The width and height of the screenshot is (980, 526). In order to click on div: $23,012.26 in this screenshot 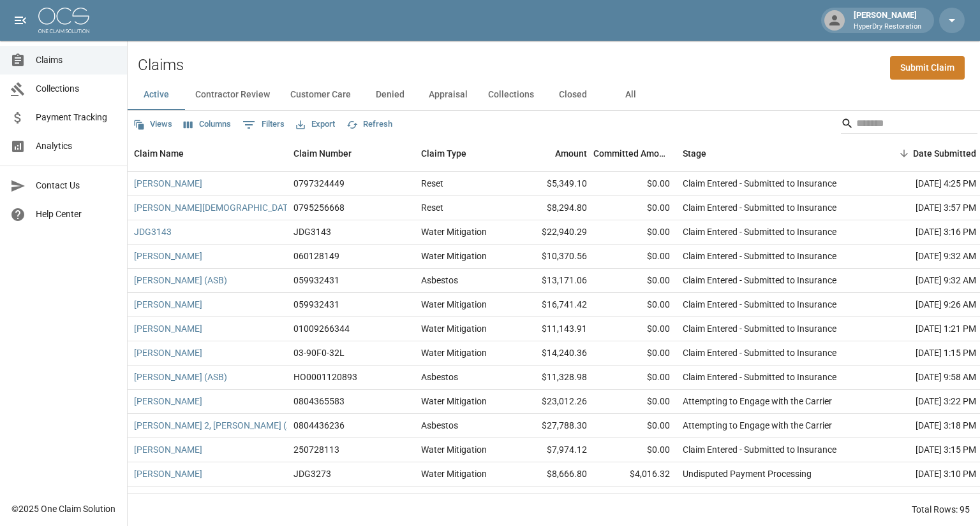, I will do `click(552, 402)`.